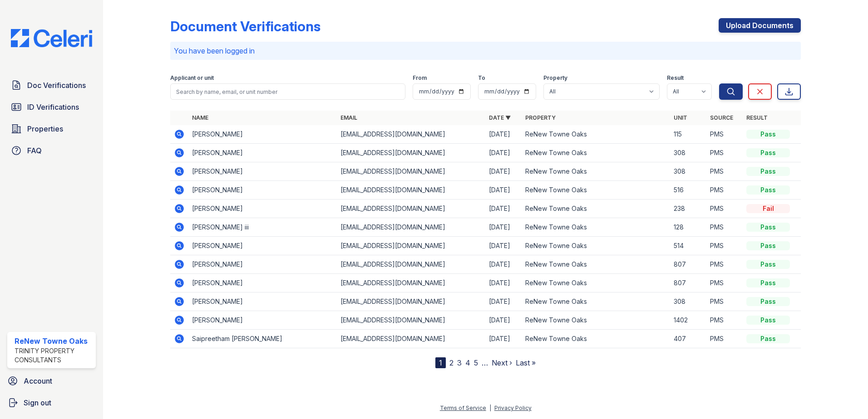  Describe the element at coordinates (53, 107) in the screenshot. I see `span: ID Verifications` at that location.